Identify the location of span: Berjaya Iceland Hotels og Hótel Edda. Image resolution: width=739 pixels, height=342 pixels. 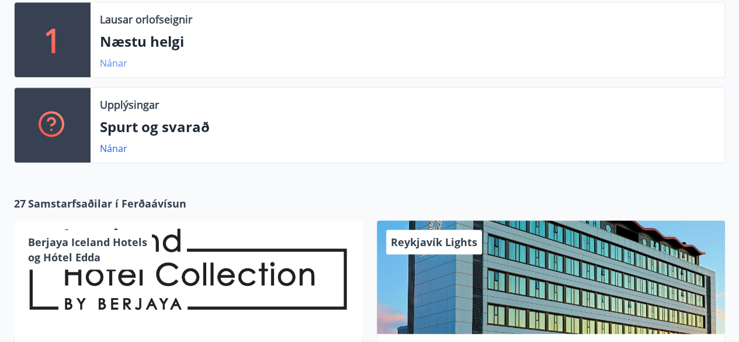
(88, 249).